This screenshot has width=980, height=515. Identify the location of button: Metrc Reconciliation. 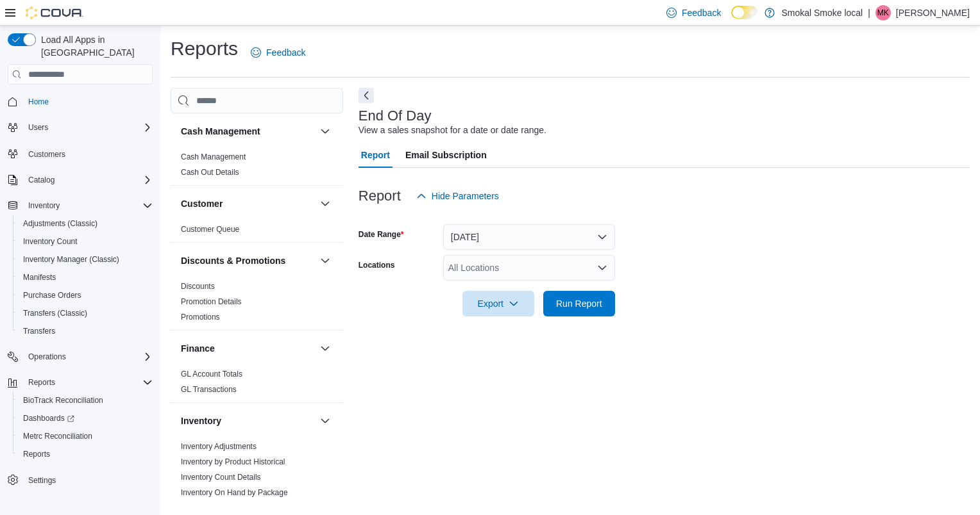
(85, 437).